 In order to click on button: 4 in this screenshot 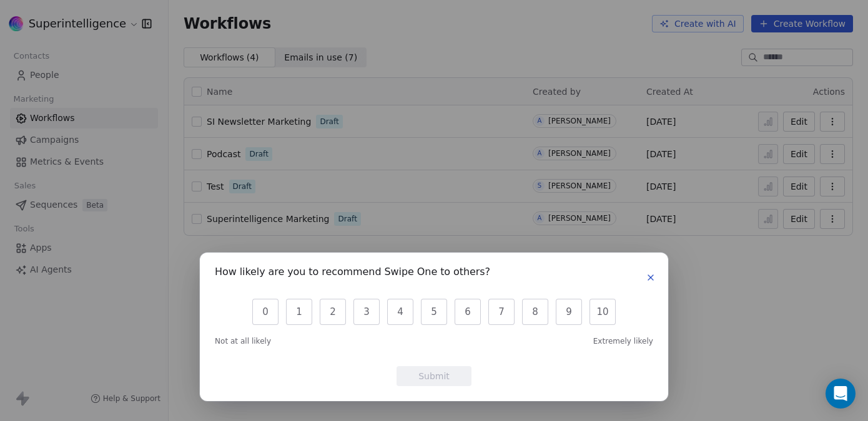, I will do `click(400, 312)`.